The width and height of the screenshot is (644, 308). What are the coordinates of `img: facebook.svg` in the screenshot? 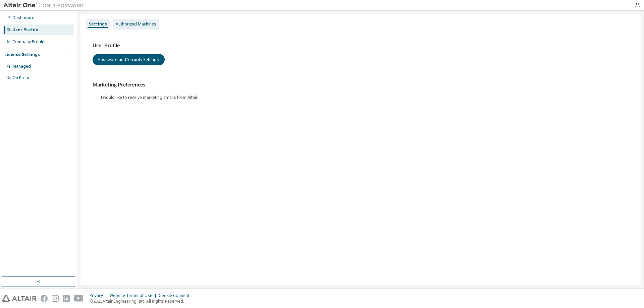 It's located at (44, 299).